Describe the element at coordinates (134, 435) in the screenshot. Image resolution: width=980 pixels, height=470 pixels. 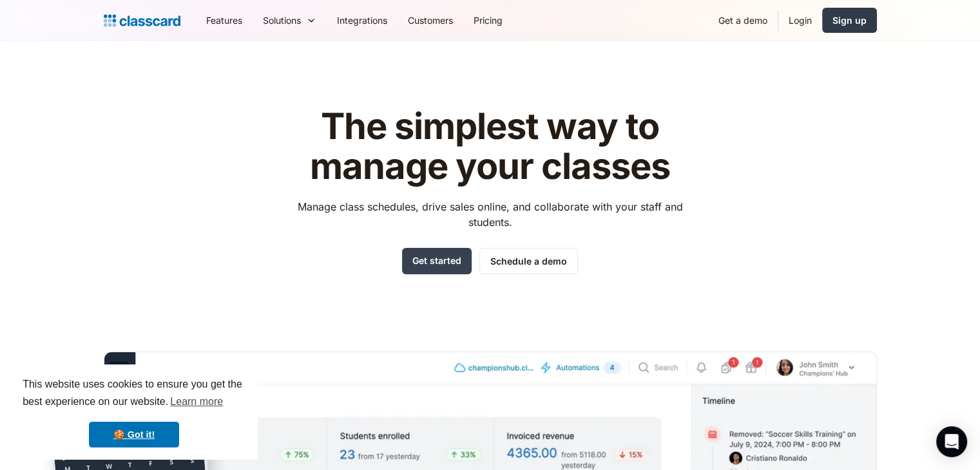
I see `a: dismiss cookie message` at that location.